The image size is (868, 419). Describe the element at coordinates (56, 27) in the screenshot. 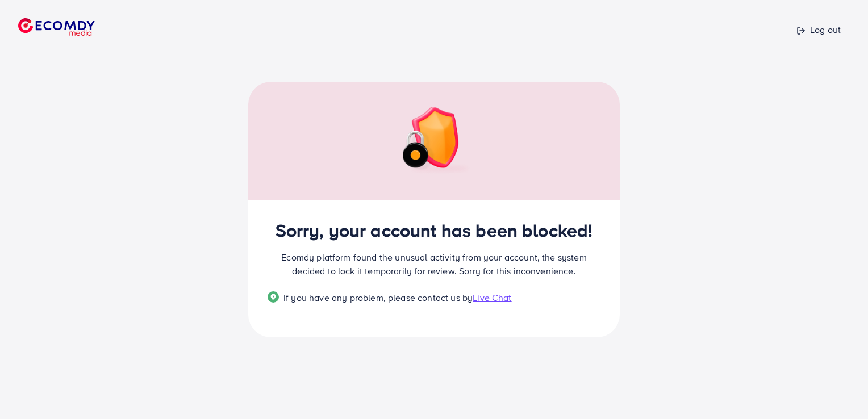

I see `img: logo` at that location.